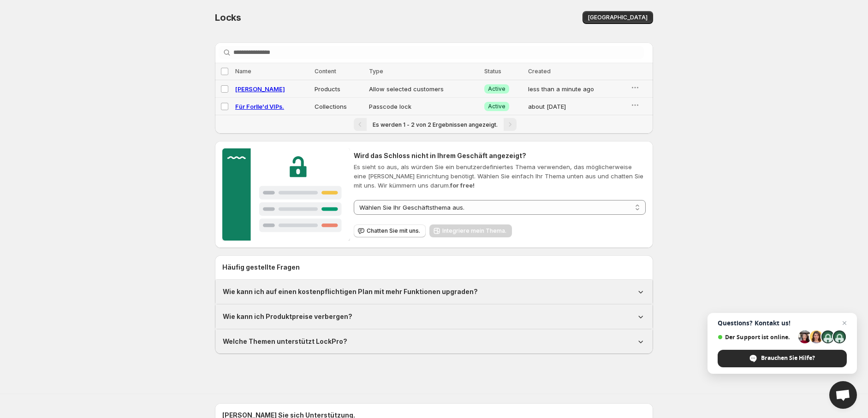 The width and height of the screenshot is (868, 418). Describe the element at coordinates (576, 89) in the screenshot. I see `td: less than a minute ago` at that location.